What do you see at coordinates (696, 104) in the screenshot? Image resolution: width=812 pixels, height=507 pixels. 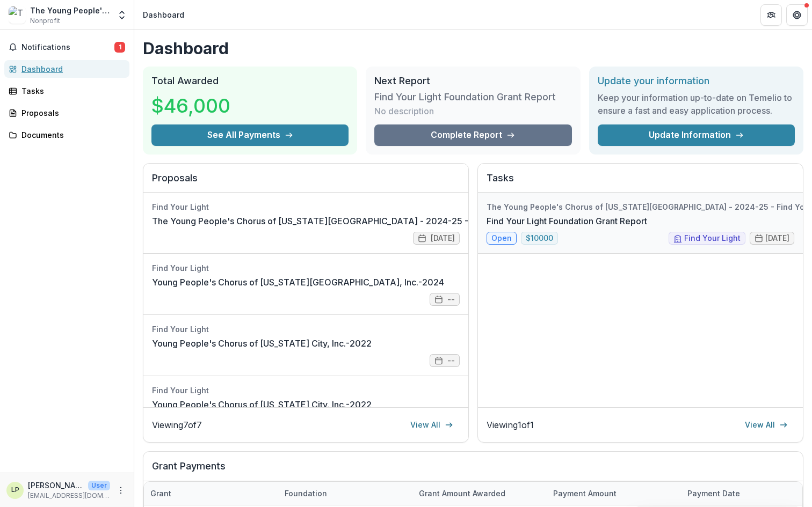 I see `h3: Keep your information up-to-date on Temelio to ensure a fast and easy application process.` at bounding box center [696, 104].